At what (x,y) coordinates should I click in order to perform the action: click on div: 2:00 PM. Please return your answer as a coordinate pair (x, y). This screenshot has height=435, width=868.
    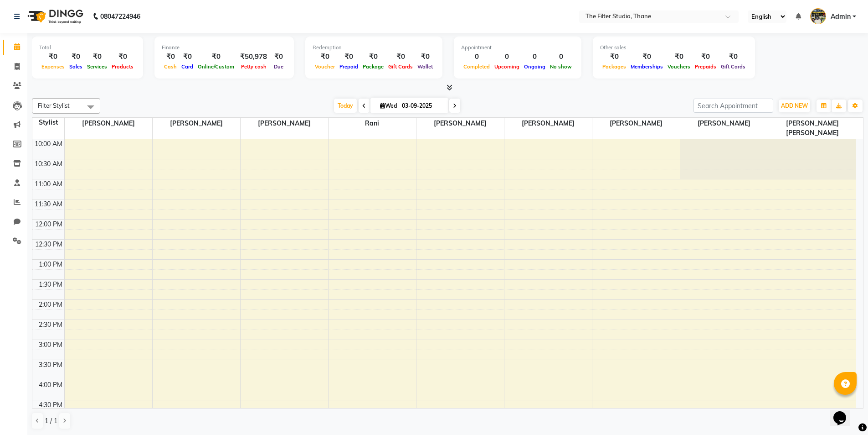
    Looking at the image, I should click on (51, 304).